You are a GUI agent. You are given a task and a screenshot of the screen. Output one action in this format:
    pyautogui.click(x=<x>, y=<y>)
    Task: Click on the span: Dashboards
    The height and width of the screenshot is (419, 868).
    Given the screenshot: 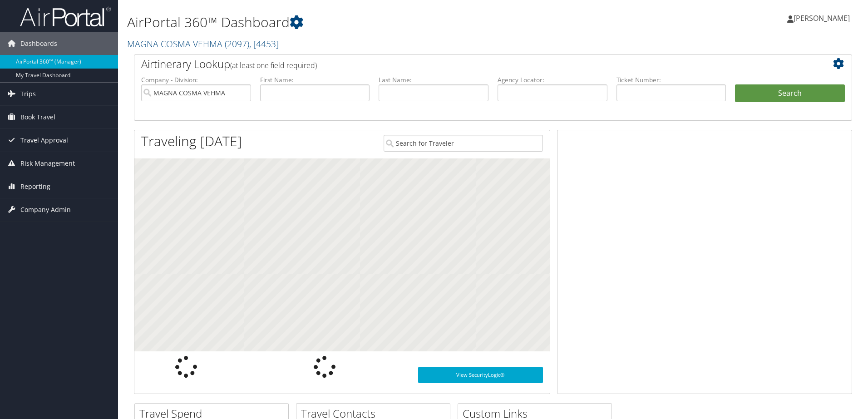 What is the action you would take?
    pyautogui.click(x=38, y=43)
    